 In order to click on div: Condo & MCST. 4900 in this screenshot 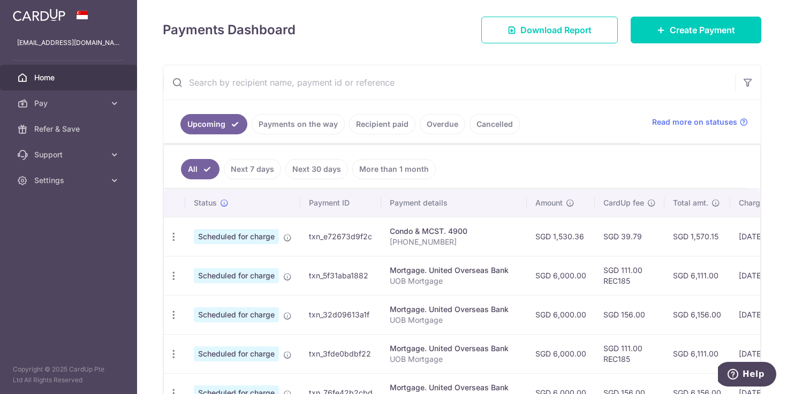, I will do `click(454, 231)`.